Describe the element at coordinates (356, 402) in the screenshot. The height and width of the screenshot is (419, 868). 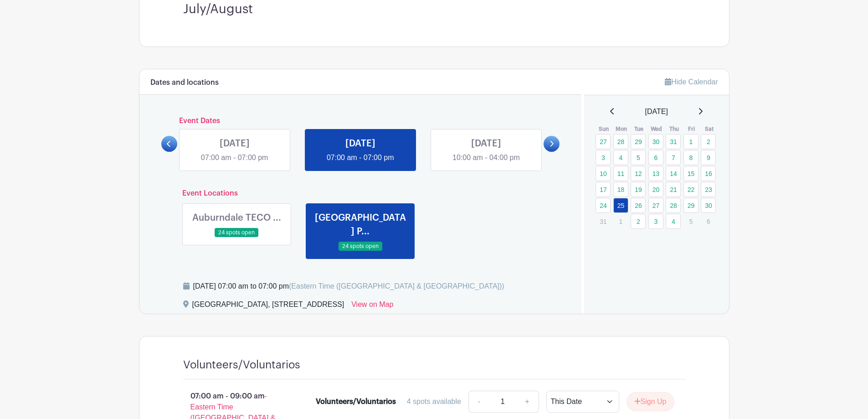
I see `div: Volunteers/Voluntarios` at that location.